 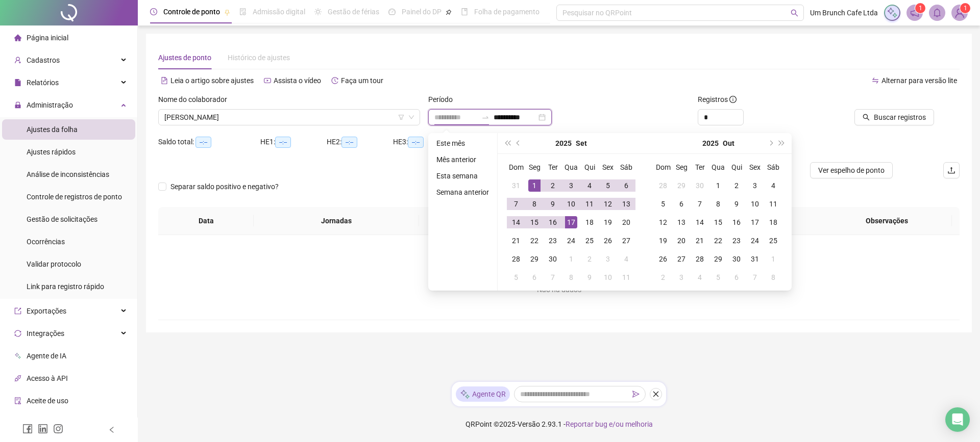 What do you see at coordinates (552, 185) in the screenshot?
I see `td: 2025-09-02` at bounding box center [552, 185].